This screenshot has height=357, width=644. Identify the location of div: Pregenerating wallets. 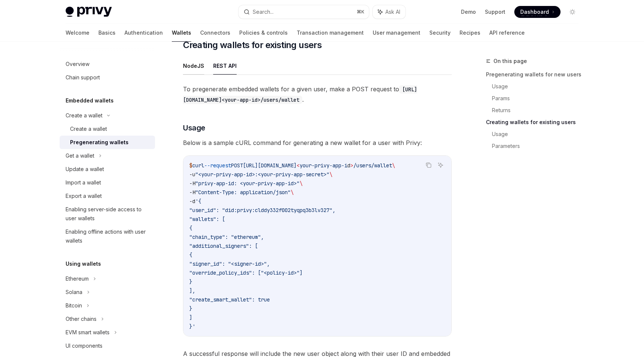
(99, 142).